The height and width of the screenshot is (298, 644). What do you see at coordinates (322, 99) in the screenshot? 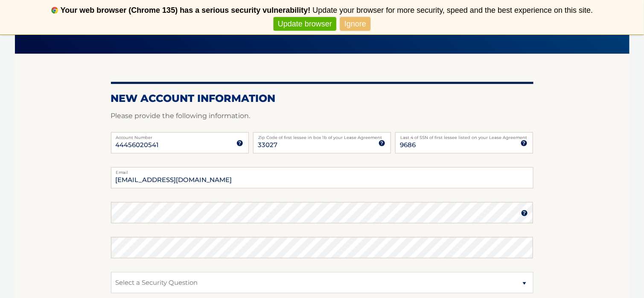
I see `h2: New Account Information` at bounding box center [322, 99].